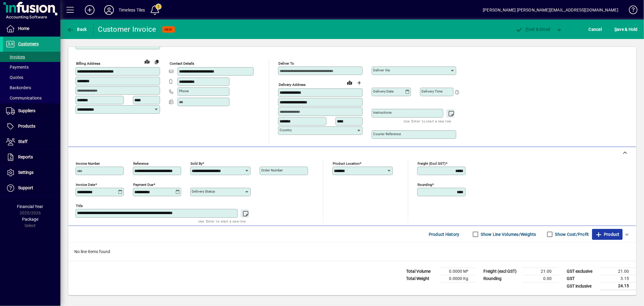 Image resolution: width=644 pixels, height=306 pixels. I want to click on app-page-header-button: Back, so click(77, 29).